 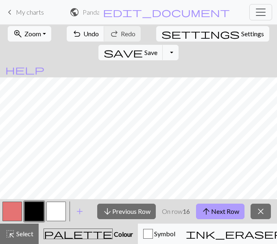 I want to click on span: zoom_in, so click(x=18, y=34).